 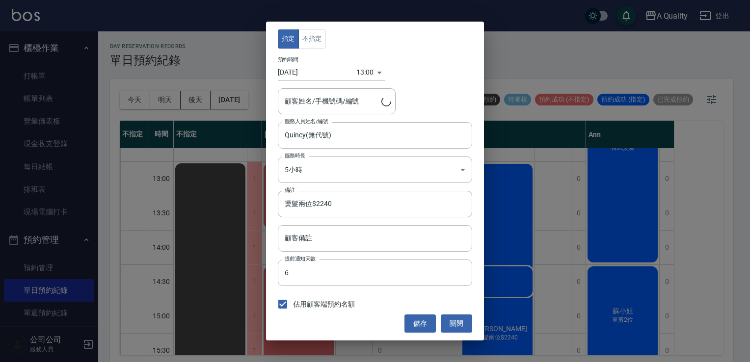 What do you see at coordinates (375, 170) in the screenshot?
I see `div: 5小時` at bounding box center [375, 170].